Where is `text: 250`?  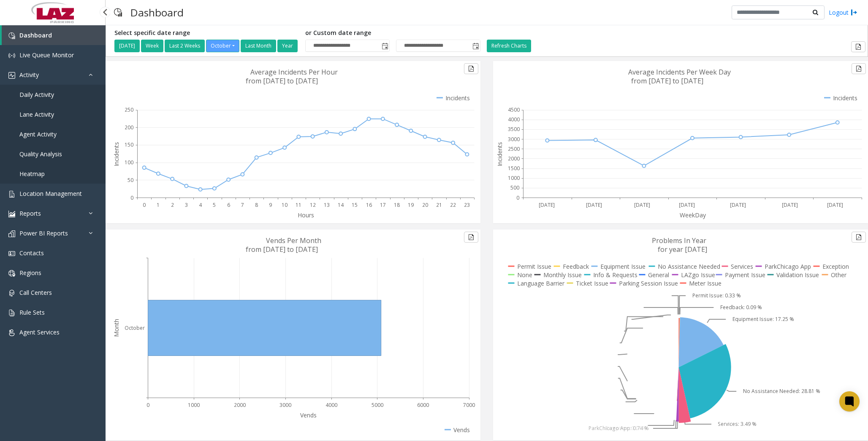 text: 250 is located at coordinates (129, 110).